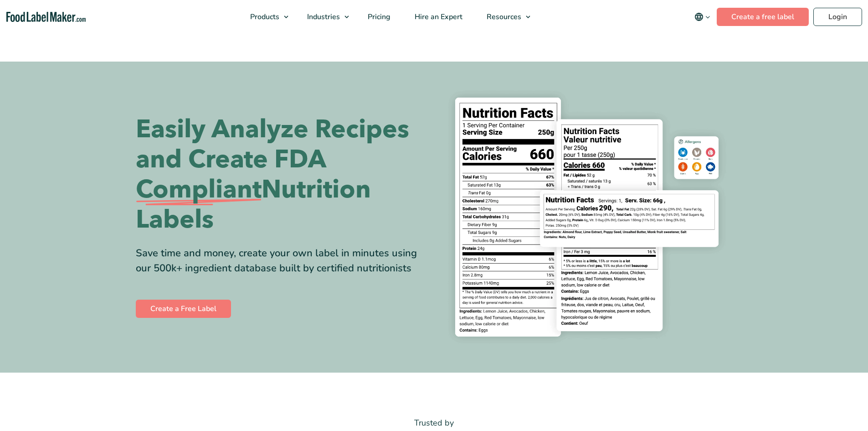 Image resolution: width=868 pixels, height=431 pixels. Describe the element at coordinates (763, 17) in the screenshot. I see `a: Create a free label` at that location.